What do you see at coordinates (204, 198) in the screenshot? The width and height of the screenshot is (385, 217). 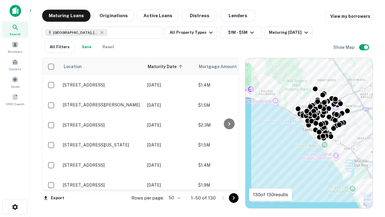 I see `p: 1–50 of 130` at bounding box center [204, 198].